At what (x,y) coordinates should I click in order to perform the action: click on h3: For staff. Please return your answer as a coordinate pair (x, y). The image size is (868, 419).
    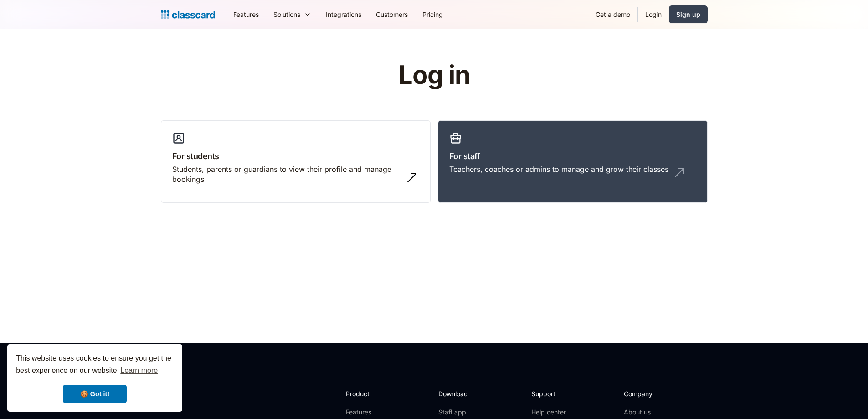
    Looking at the image, I should click on (573, 156).